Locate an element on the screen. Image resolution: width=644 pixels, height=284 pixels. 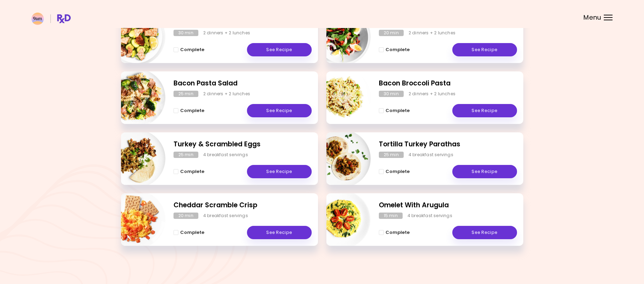
h2: Omelet With Arugula is located at coordinates (448, 205).